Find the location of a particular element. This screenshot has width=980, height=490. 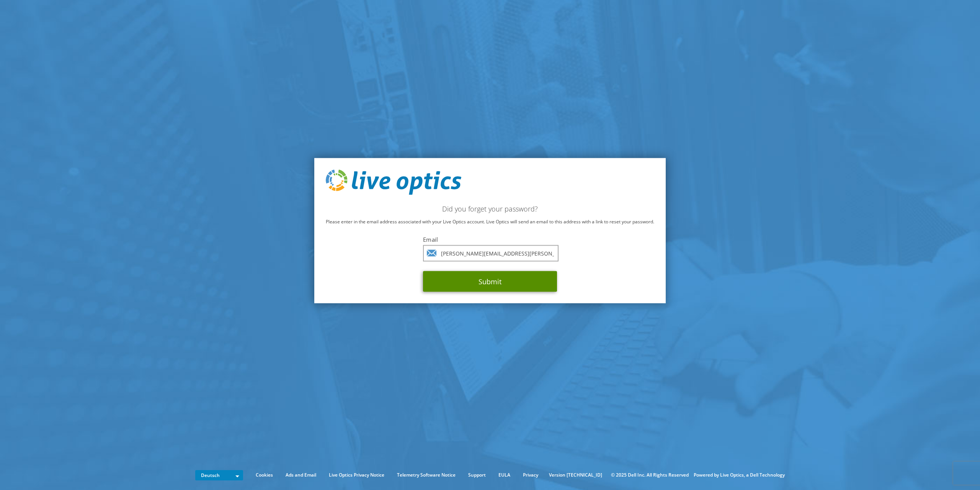

a: Privacy is located at coordinates (531, 475).